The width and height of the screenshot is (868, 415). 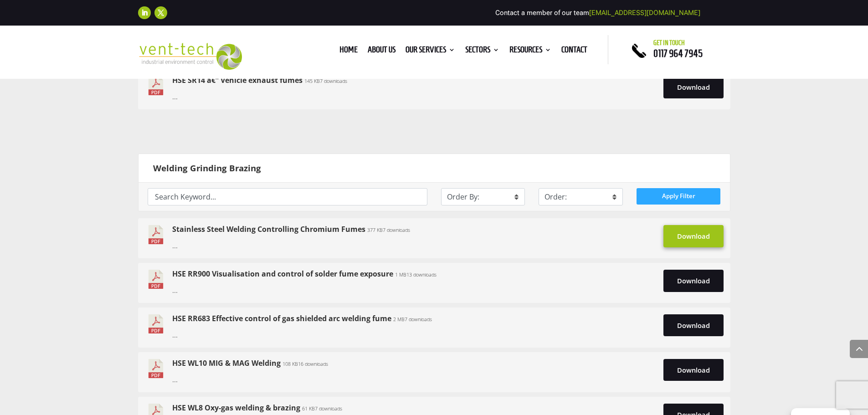 I want to click on span: 108 KB 16 downloads, so click(x=305, y=364).